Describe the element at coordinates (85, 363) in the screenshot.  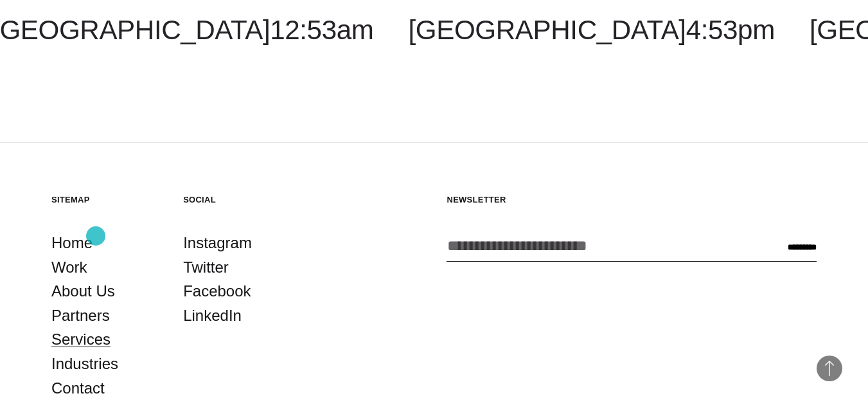
I see `a: Industries` at that location.